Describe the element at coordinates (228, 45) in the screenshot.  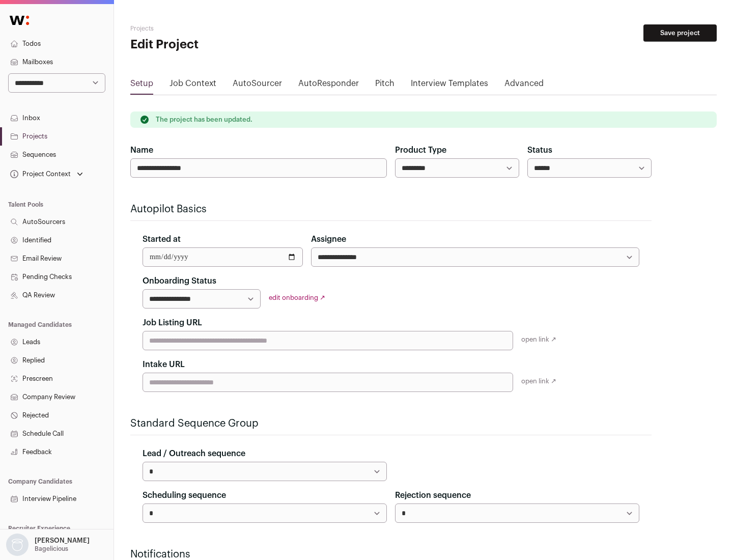
I see `h1: Edit Project` at that location.